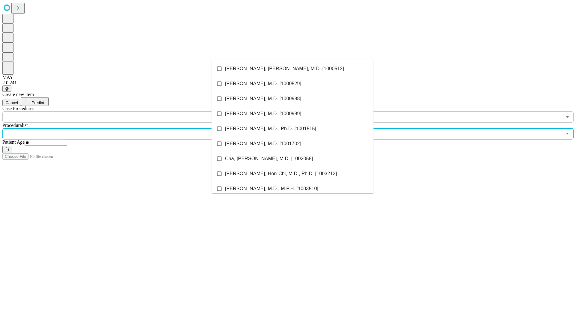  What do you see at coordinates (35, 101) in the screenshot?
I see `button: Predict` at bounding box center [35, 101].